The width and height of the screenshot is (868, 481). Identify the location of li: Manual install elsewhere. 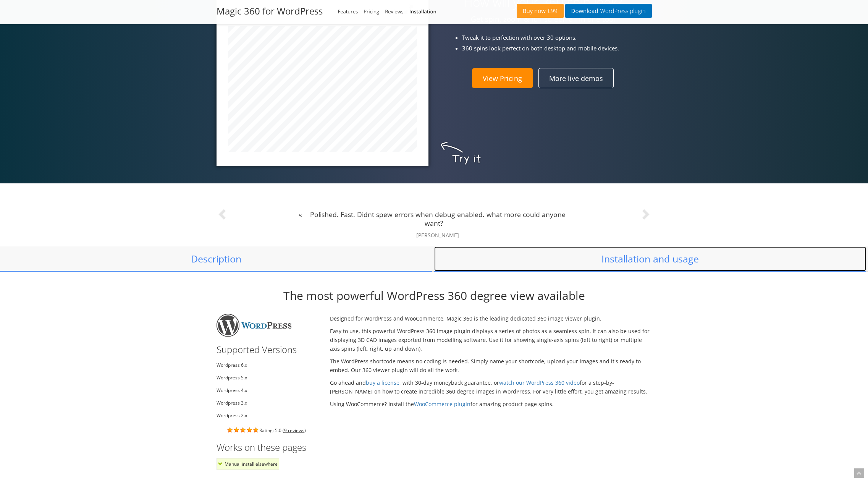
(247, 463).